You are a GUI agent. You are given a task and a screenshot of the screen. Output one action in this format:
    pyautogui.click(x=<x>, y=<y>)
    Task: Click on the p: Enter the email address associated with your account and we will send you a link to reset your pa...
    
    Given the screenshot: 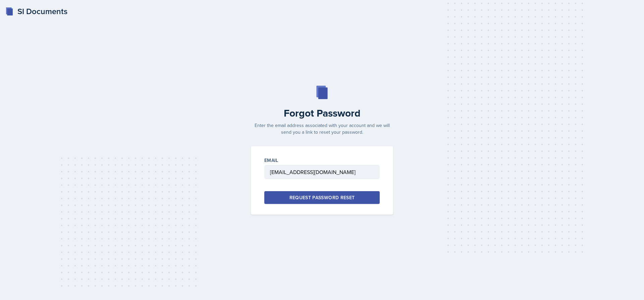 What is the action you would take?
    pyautogui.click(x=322, y=129)
    